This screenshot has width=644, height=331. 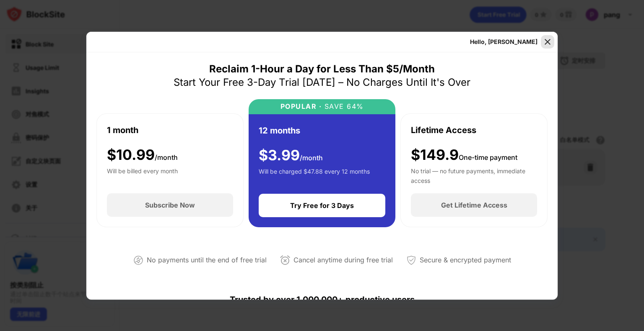 What do you see at coordinates (138, 260) in the screenshot?
I see `img: not-paying` at bounding box center [138, 260].